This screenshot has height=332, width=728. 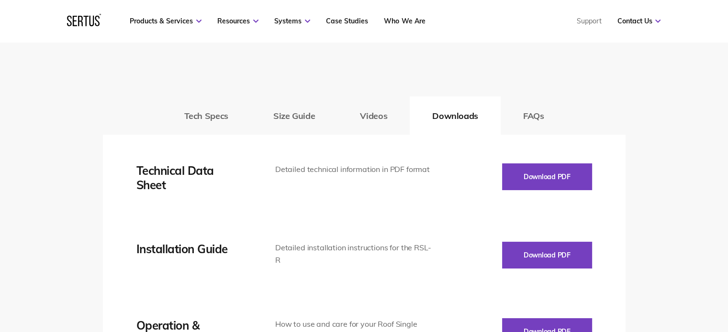 I want to click on div: Chat Widget, so click(x=641, y=277).